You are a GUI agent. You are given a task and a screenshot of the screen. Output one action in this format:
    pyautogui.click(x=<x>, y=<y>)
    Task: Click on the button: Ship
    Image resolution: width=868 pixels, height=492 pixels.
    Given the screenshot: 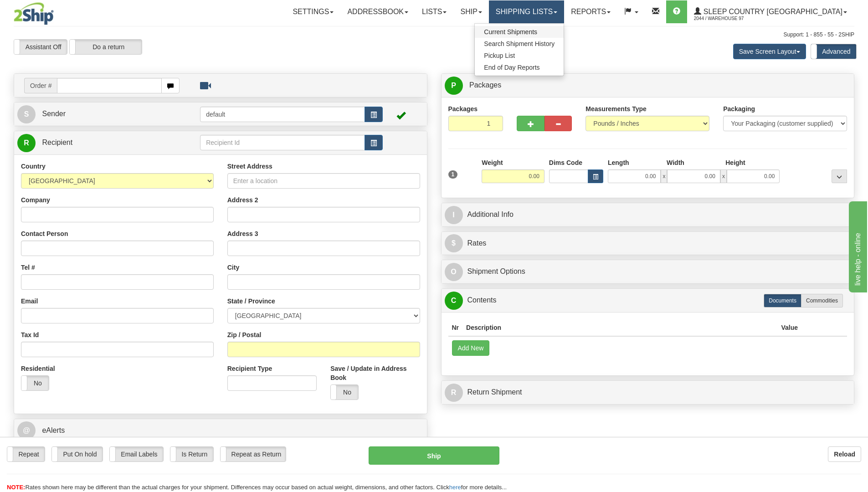 What is the action you would take?
    pyautogui.click(x=434, y=456)
    